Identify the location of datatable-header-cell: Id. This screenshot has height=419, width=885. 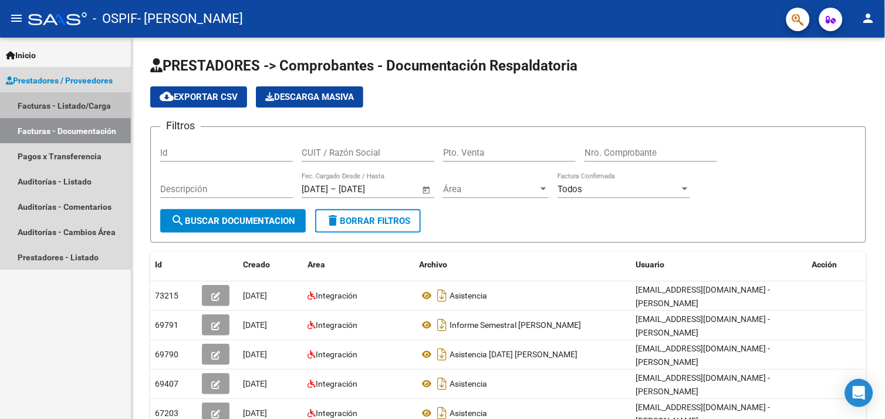
(174, 264).